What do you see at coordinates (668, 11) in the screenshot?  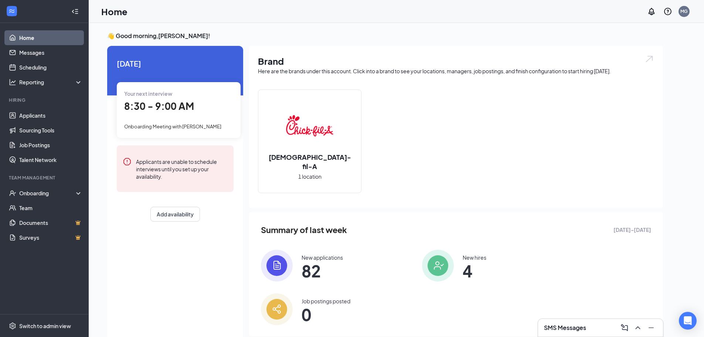 I see `svg: QuestionInfo` at bounding box center [668, 11].